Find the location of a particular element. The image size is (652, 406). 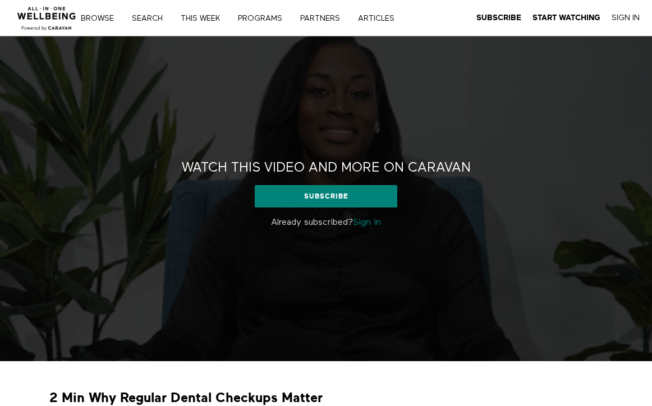

a: ARTICLES is located at coordinates (380, 19).